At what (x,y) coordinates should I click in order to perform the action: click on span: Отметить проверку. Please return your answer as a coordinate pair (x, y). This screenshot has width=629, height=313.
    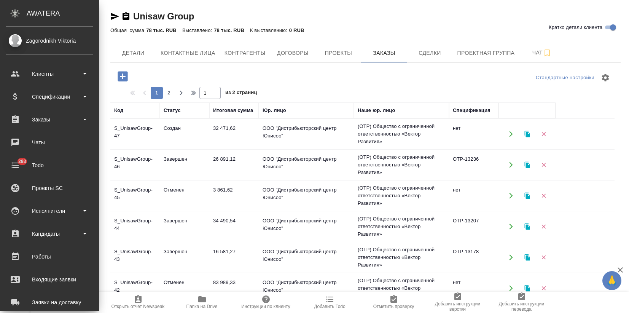
    Looking at the image, I should click on (393, 306).